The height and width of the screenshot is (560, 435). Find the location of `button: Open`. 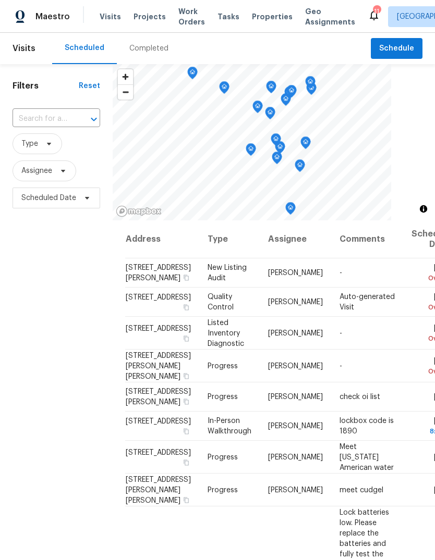

button: Open is located at coordinates (94, 119).